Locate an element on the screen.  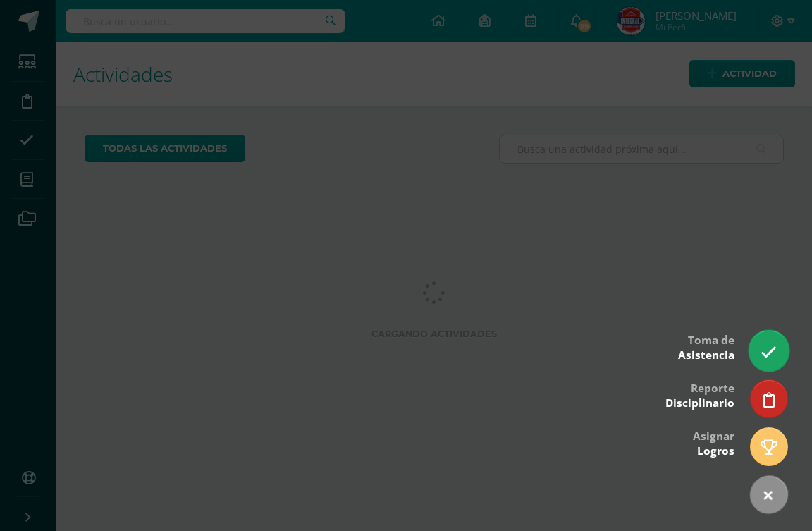
span: Disciplinario is located at coordinates (700, 402).